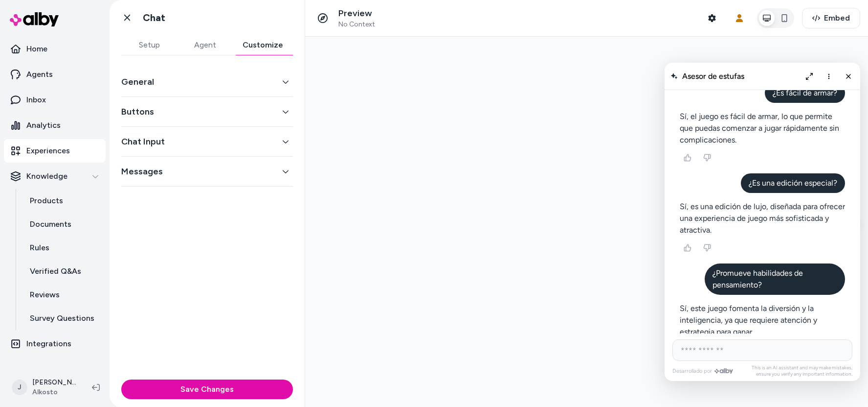 Image resolution: width=868 pixels, height=407 pixels. What do you see at coordinates (45, 295) in the screenshot?
I see `p: Reviews` at bounding box center [45, 295].